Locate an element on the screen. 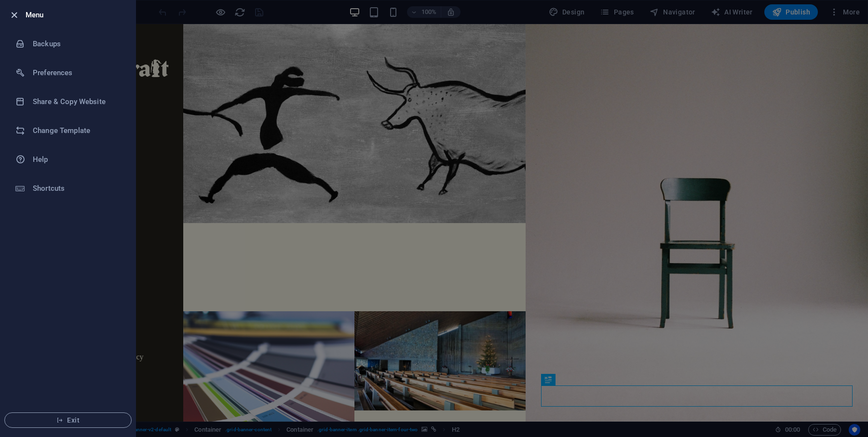 This screenshot has width=868, height=437. h6: Preferences is located at coordinates (77, 73).